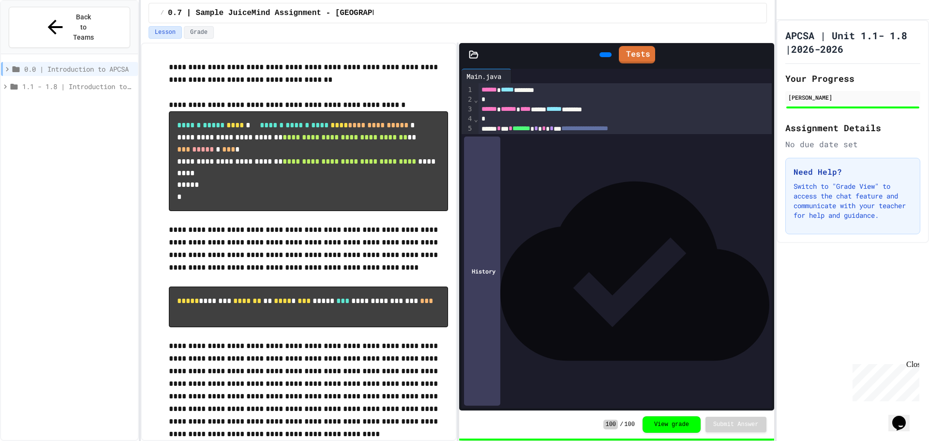 This screenshot has width=929, height=441. I want to click on h3: Need Help?, so click(853, 172).